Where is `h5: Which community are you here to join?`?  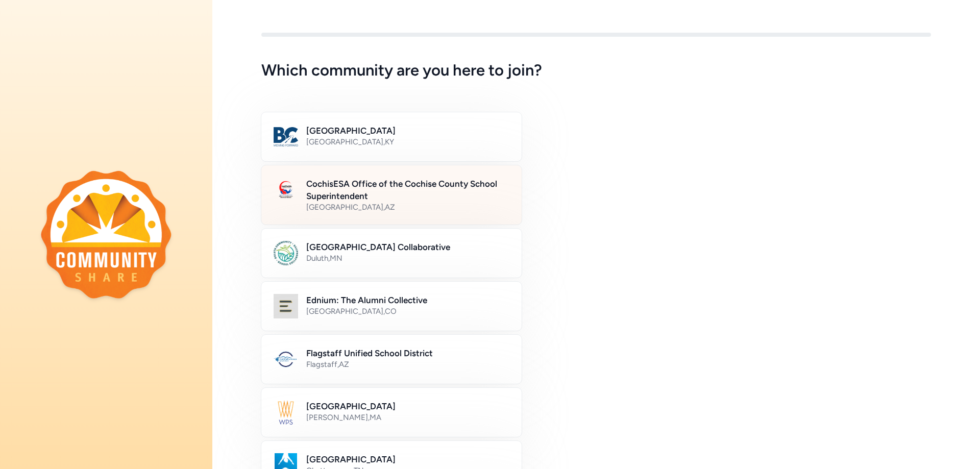
h5: Which community are you here to join? is located at coordinates (596, 70).